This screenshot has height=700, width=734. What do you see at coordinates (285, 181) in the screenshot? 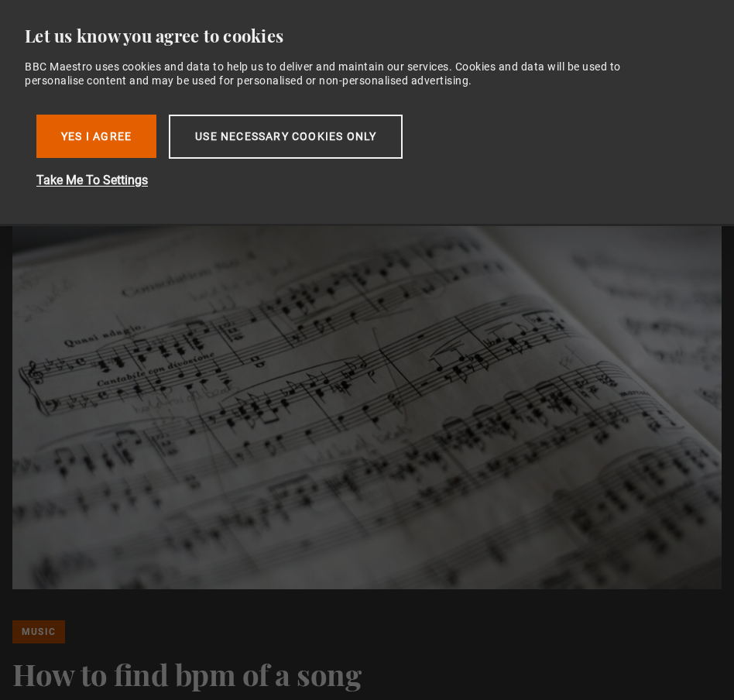
I see `button: Take Me To Settings` at bounding box center [285, 181].